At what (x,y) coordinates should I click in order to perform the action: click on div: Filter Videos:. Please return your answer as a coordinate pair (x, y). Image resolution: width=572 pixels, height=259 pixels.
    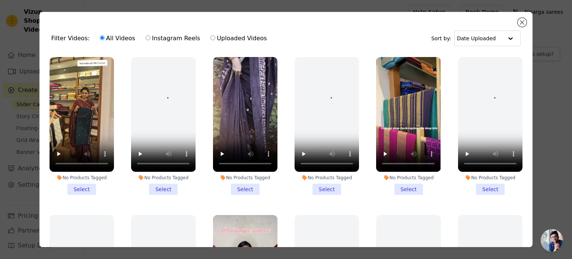
    Looking at the image, I should click on (161, 38).